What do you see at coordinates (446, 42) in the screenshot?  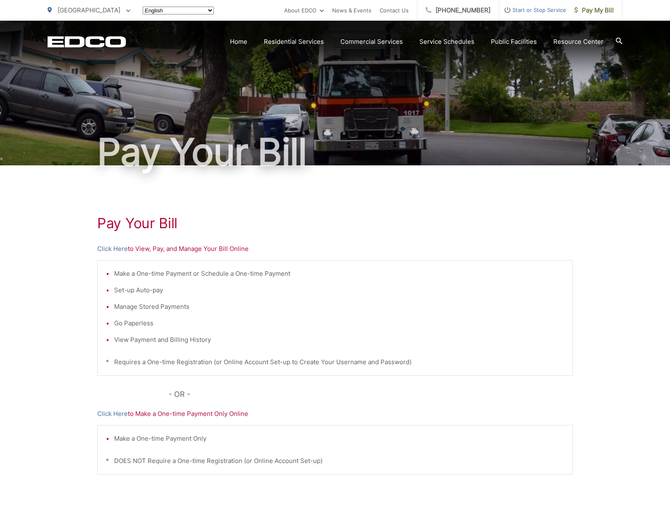 I see `a: Service Schedules` at bounding box center [446, 42].